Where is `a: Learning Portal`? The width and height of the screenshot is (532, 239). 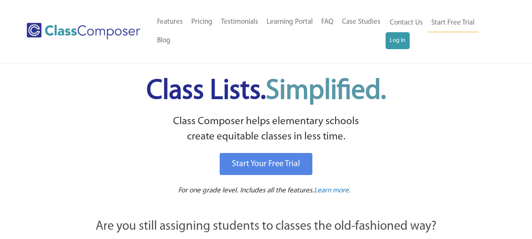
a: Learning Portal is located at coordinates (290, 22).